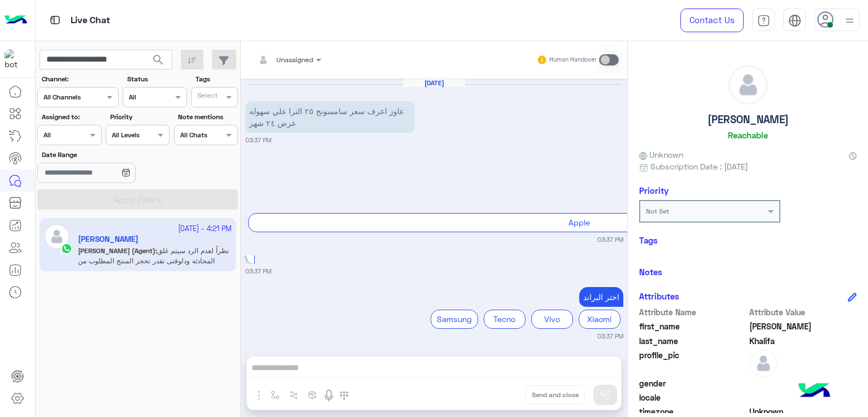 Image resolution: width=868 pixels, height=417 pixels. I want to click on div: Vivo, so click(552, 319).